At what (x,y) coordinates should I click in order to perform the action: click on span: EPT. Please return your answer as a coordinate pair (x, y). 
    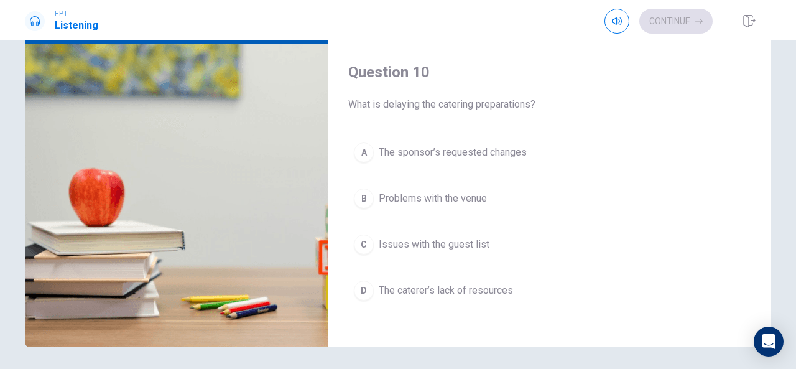
    Looking at the image, I should click on (76, 14).